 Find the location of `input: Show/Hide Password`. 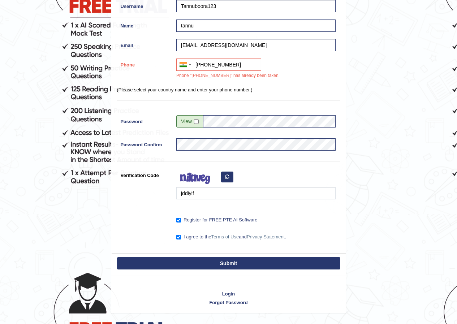

input: Show/Hide Password is located at coordinates (196, 121).